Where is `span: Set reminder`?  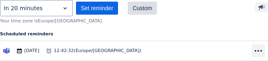 span: Set reminder is located at coordinates (97, 8).